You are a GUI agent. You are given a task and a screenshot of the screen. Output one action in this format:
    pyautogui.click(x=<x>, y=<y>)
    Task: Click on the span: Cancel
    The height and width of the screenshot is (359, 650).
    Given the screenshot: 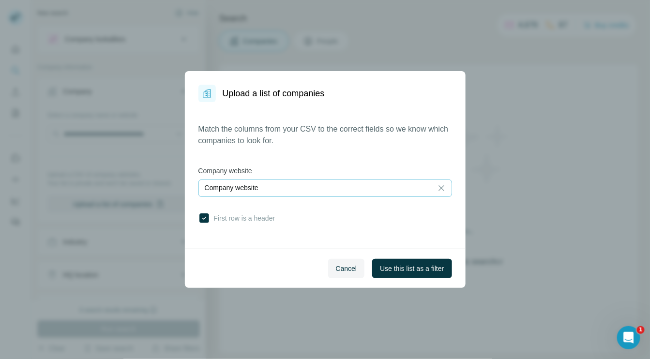 What is the action you would take?
    pyautogui.click(x=347, y=269)
    